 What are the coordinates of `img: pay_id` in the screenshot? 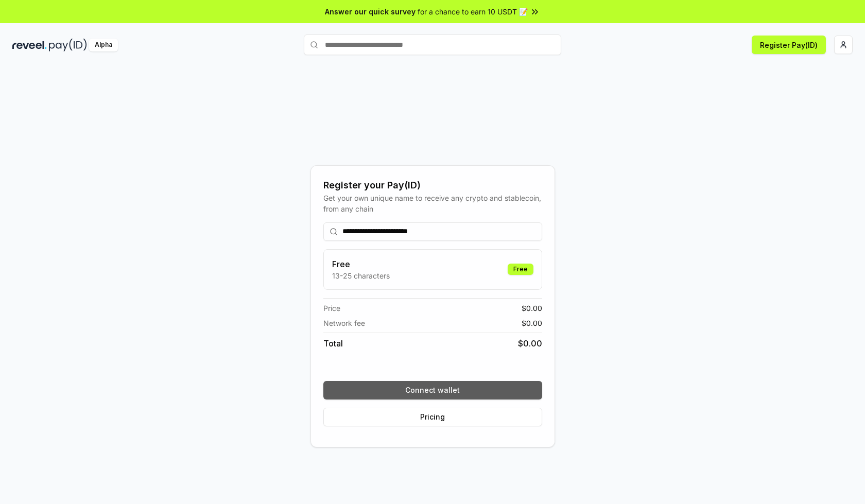 It's located at (68, 45).